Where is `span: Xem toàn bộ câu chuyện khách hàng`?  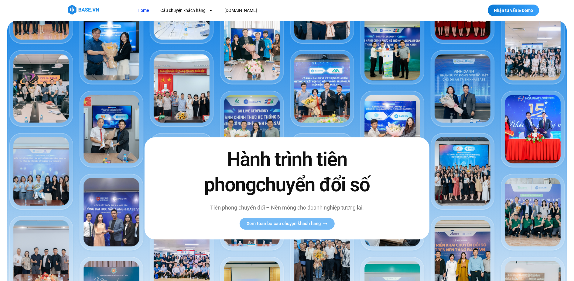 span: Xem toàn bộ câu chuyện khách hàng is located at coordinates (284, 223).